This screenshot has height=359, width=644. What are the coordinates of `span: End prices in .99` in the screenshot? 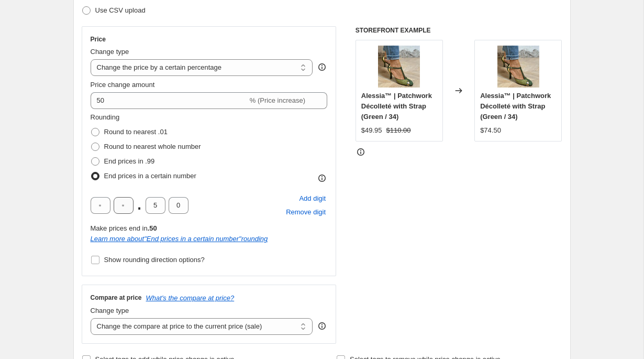 It's located at (129, 161).